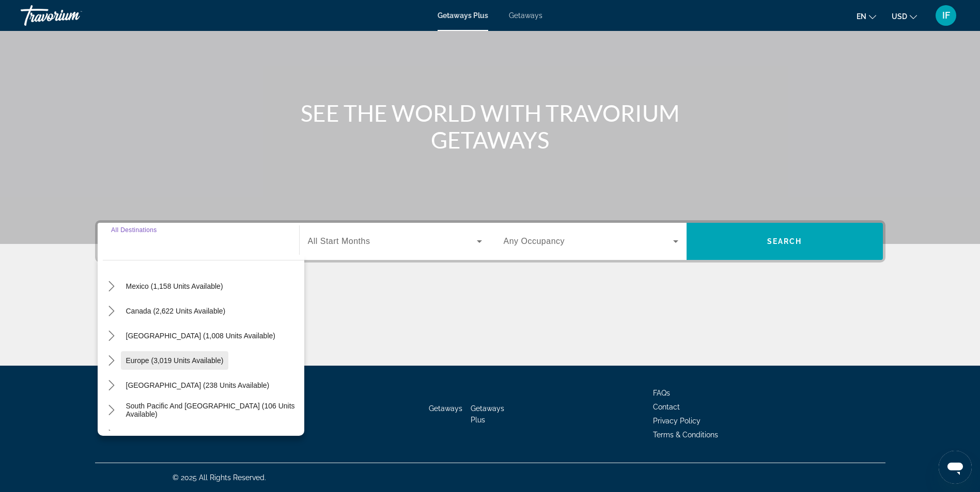 This screenshot has height=492, width=980. I want to click on span: Mexico (1,158 units available), so click(175, 286).